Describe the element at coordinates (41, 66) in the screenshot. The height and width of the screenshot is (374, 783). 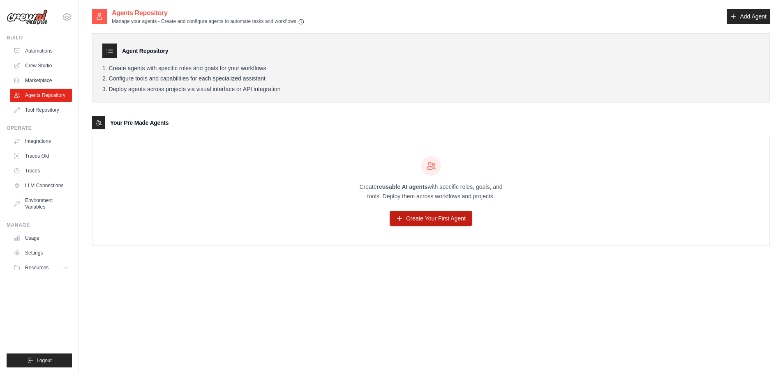
I see `a: Crew Studio` at that location.